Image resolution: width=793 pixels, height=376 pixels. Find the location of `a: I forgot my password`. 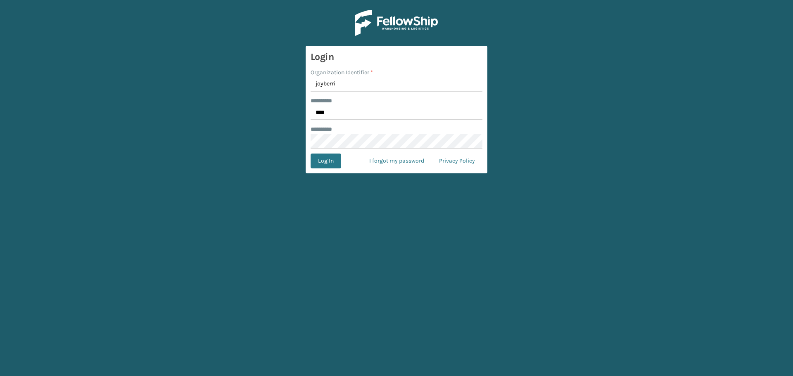

a: I forgot my password is located at coordinates (396, 161).